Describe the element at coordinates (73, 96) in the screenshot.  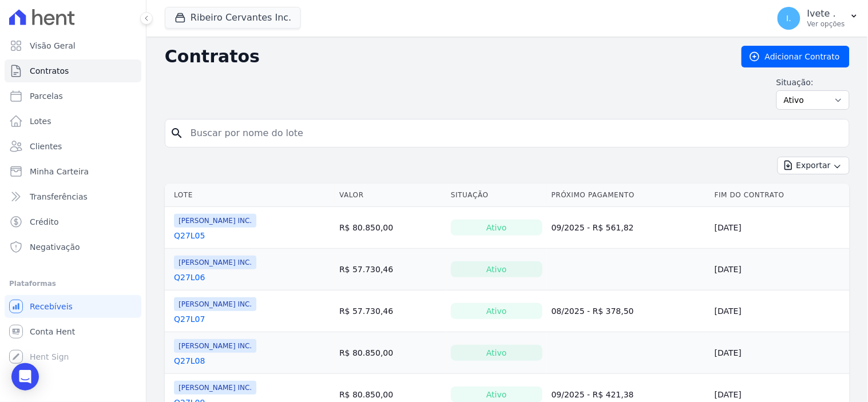
I see `a: Parcelas` at that location.